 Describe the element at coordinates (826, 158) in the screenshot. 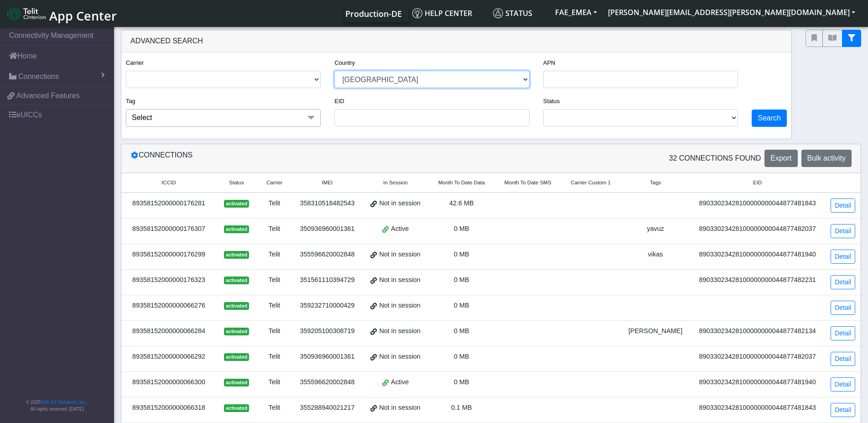

I see `span: Bulk activity` at that location.